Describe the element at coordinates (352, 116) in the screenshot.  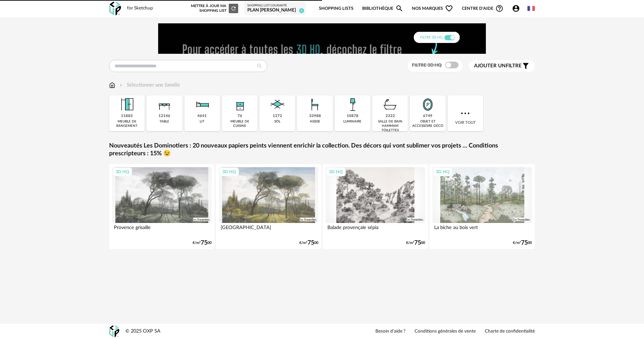
I see `div: 10878` at that location.